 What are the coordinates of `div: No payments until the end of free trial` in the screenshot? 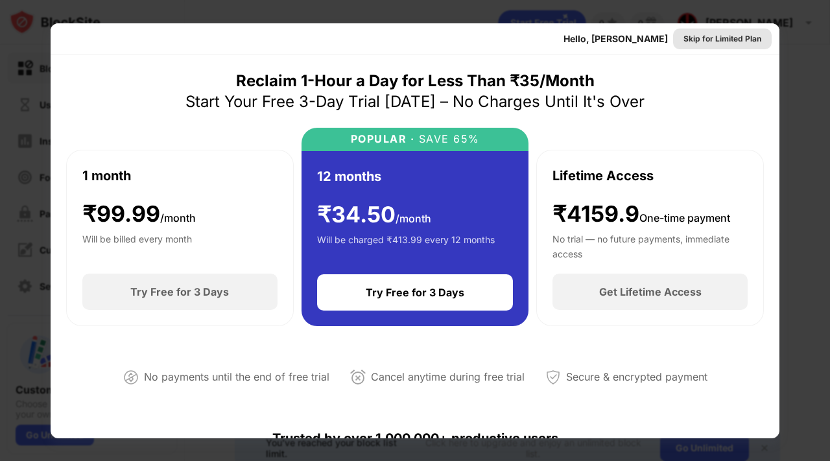 It's located at (237, 377).